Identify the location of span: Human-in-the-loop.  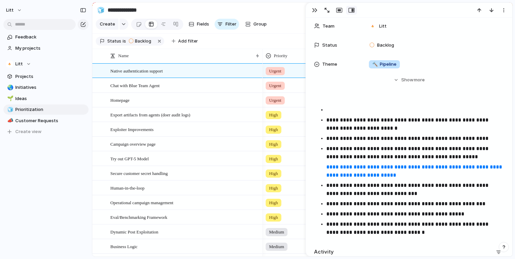
(127, 188).